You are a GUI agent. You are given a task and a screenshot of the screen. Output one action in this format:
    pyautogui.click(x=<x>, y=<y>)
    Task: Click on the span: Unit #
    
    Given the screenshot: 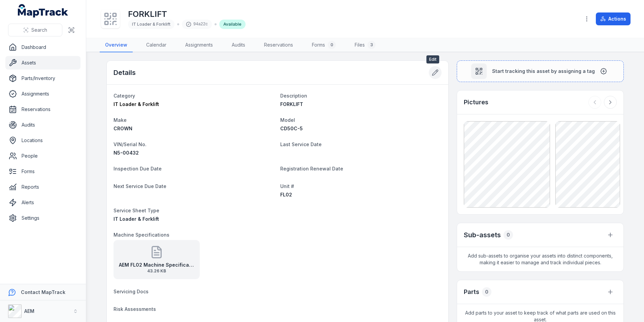 What is the action you would take?
    pyautogui.click(x=287, y=186)
    